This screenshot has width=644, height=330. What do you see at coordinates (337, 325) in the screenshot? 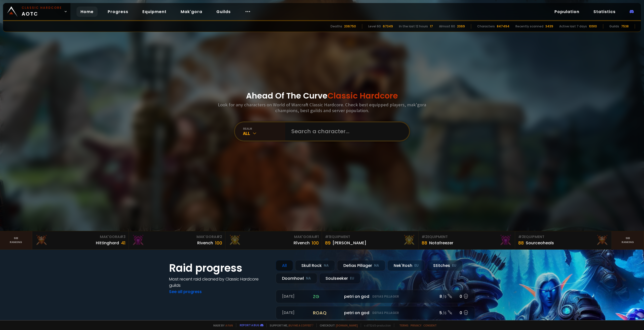
I see `span: Checkout` at bounding box center [337, 325].